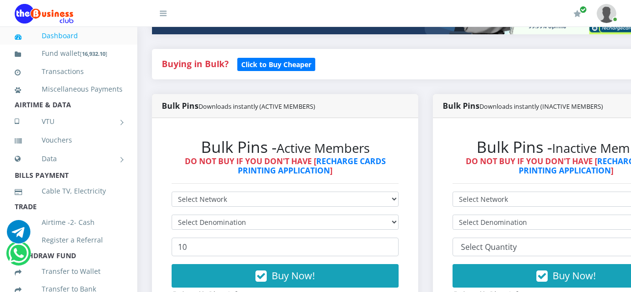  Describe the element at coordinates (44, 14) in the screenshot. I see `img: Logo` at that location.